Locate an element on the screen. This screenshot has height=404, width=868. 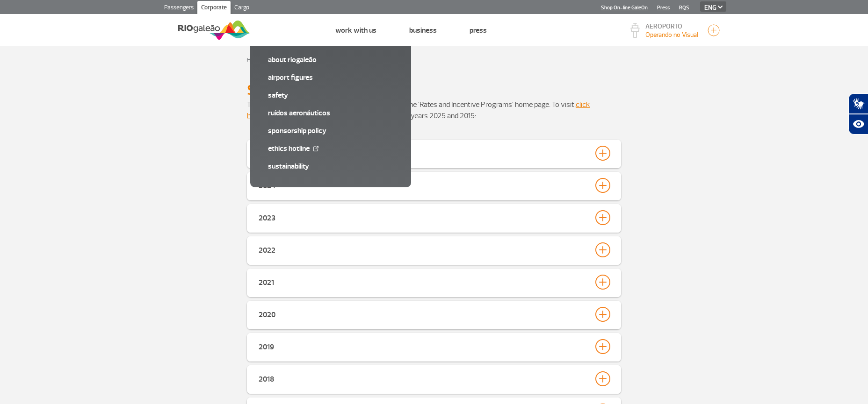
button: 2025 is located at coordinates (434, 153).